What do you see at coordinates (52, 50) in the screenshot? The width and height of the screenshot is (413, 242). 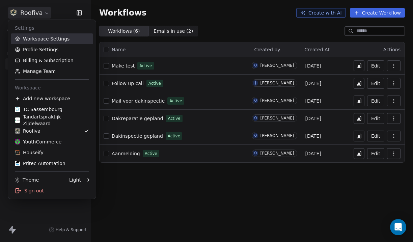 I see `a: Profile Settings` at bounding box center [52, 50].